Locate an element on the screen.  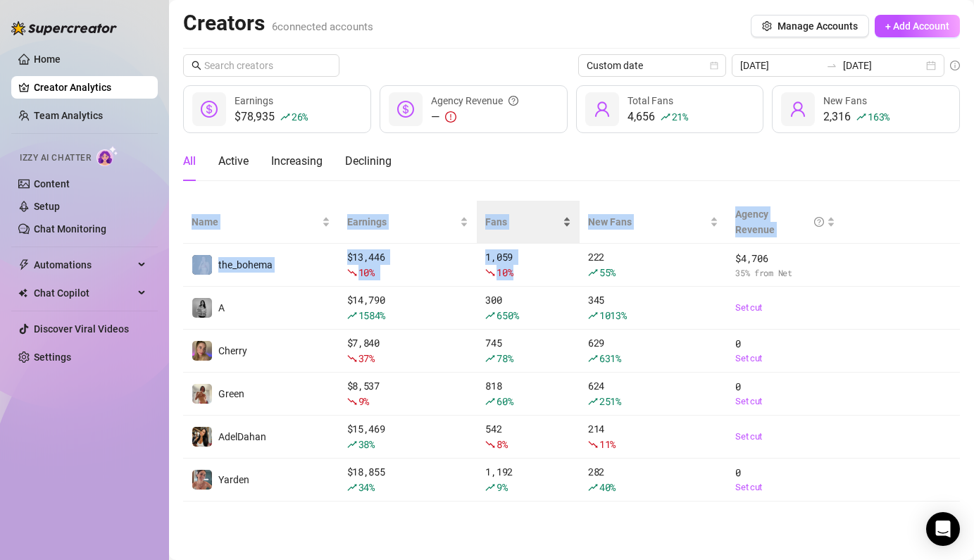
span: Yarden is located at coordinates (234, 479).